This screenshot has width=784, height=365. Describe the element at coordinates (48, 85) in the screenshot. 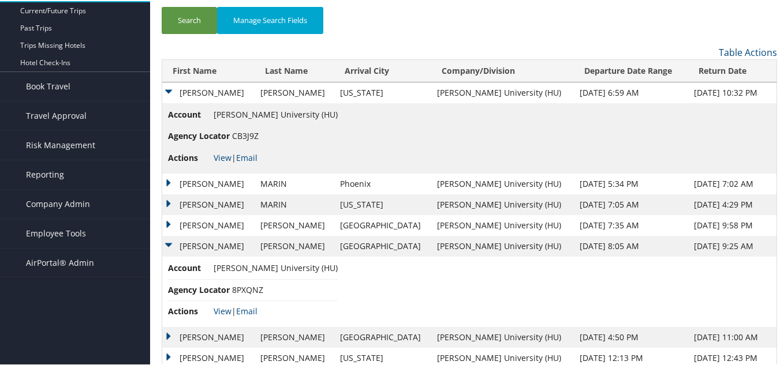

I see `span: Book Travel` at that location.